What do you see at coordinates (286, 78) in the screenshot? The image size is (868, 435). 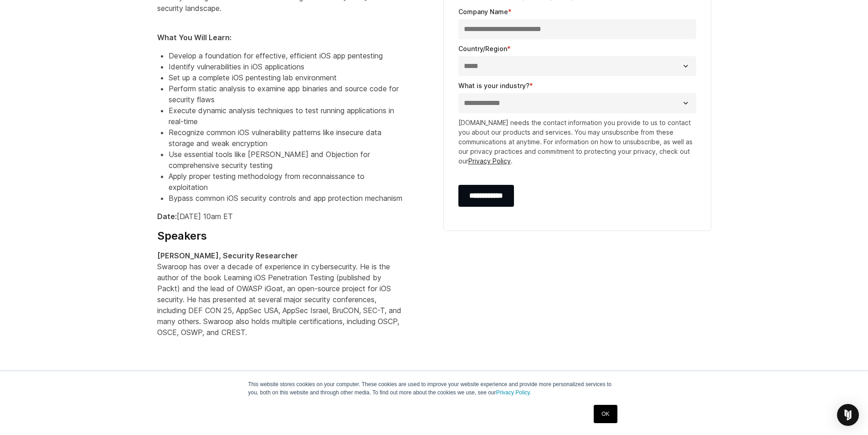 I see `li: Set up a complete iOS pentesting lab environment` at bounding box center [286, 78].